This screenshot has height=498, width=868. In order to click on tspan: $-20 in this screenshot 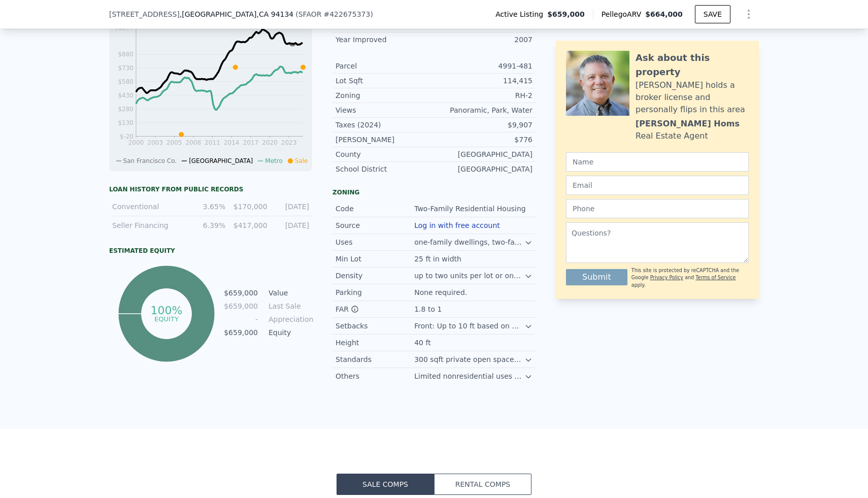, I will do `click(127, 136)`.